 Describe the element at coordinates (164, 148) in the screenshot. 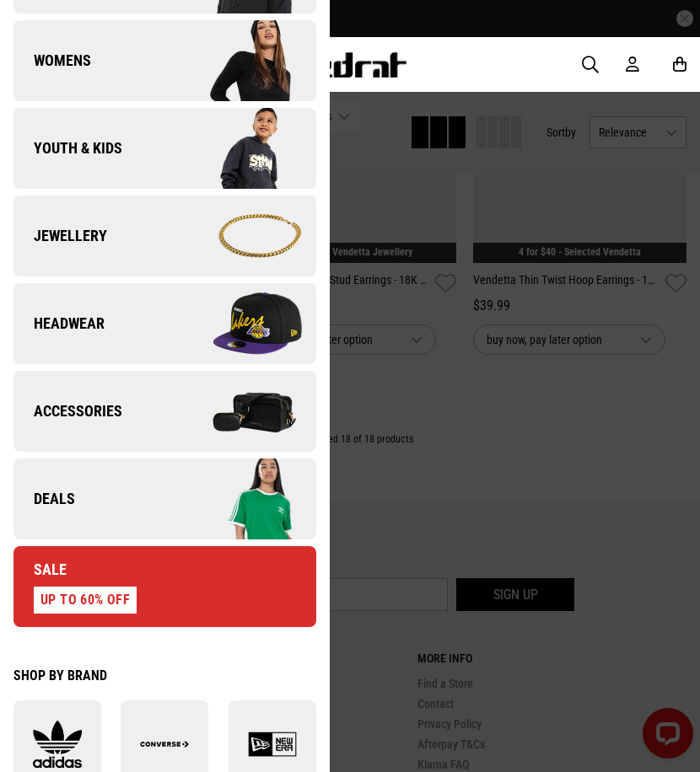

I see `a: Youth & Kids Company` at that location.